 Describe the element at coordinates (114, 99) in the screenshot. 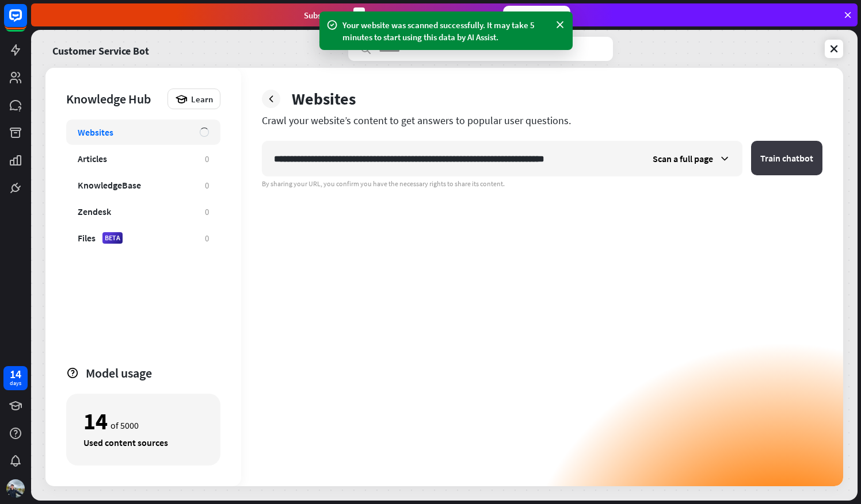

I see `div: Knowledge Hub` at that location.